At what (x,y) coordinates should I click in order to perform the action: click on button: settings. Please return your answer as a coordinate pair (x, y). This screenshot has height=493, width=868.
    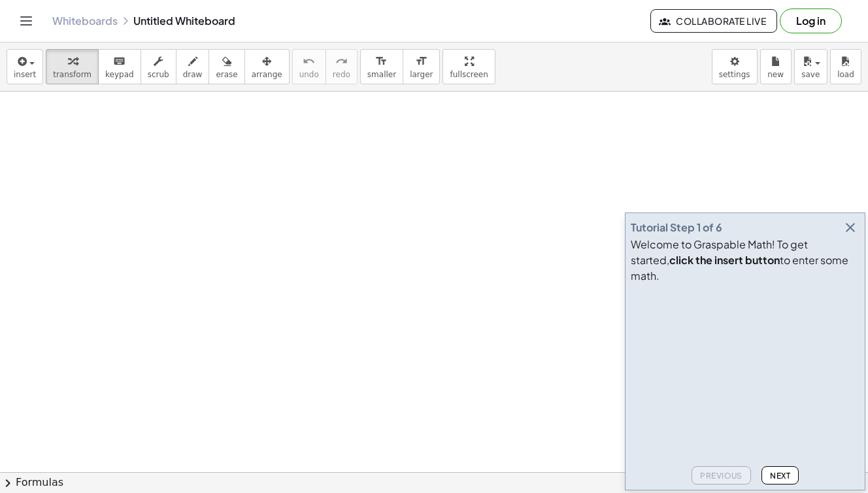
    Looking at the image, I should click on (735, 67).